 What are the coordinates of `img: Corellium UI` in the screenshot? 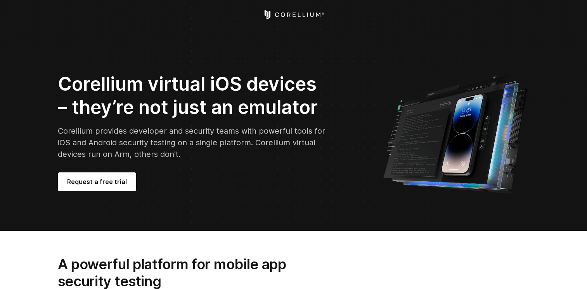 It's located at (456, 132).